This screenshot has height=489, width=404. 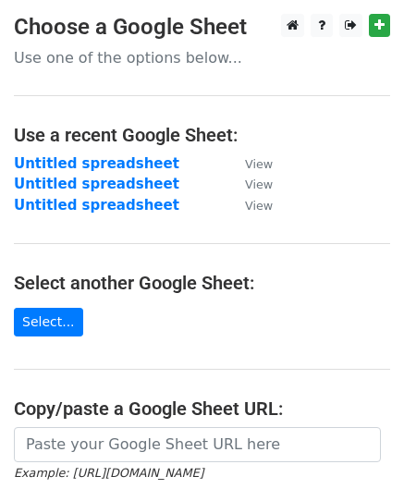 I want to click on p: Use one of the options below..., so click(x=202, y=57).